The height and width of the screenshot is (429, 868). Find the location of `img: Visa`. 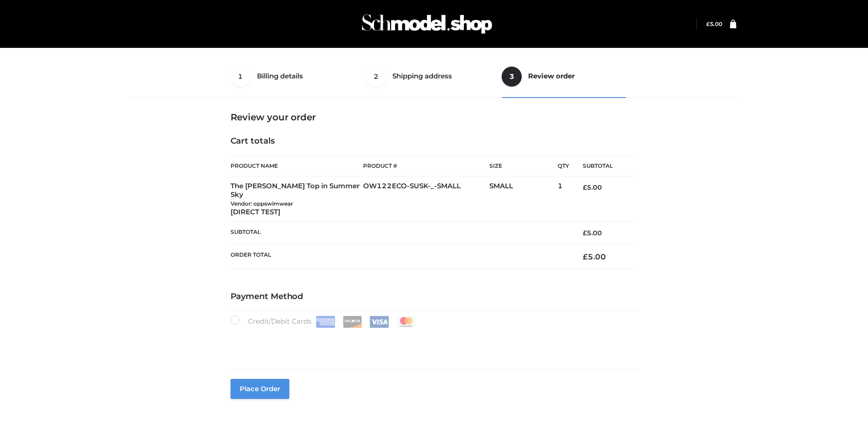

img: Visa is located at coordinates (379, 322).